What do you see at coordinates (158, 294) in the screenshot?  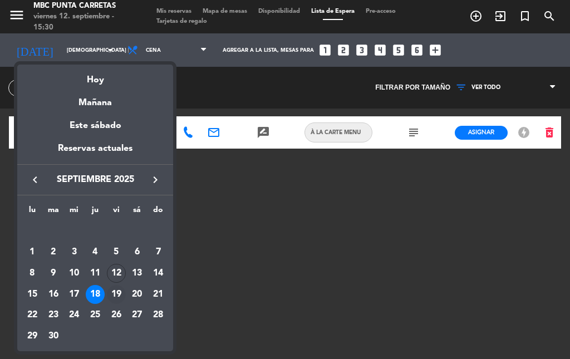 I see `div: 21` at bounding box center [158, 294].